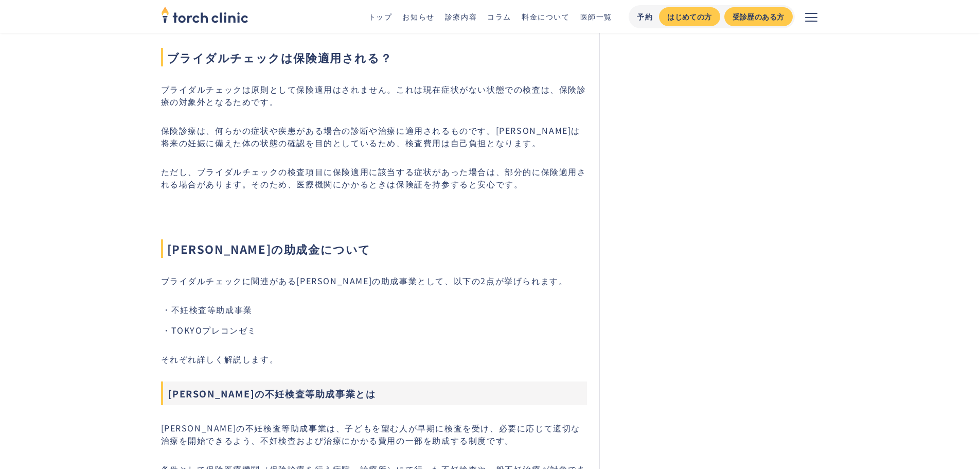 The width and height of the screenshot is (980, 469). I want to click on li: 不妊検査等助成事業, so click(379, 309).